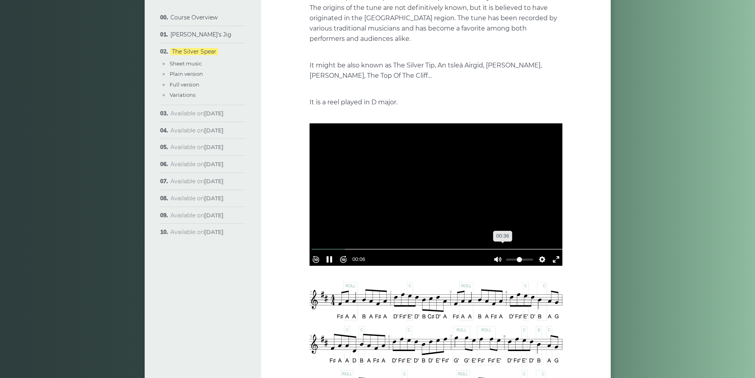 This screenshot has width=755, height=378. I want to click on p: It is a reel played in D major., so click(436, 102).